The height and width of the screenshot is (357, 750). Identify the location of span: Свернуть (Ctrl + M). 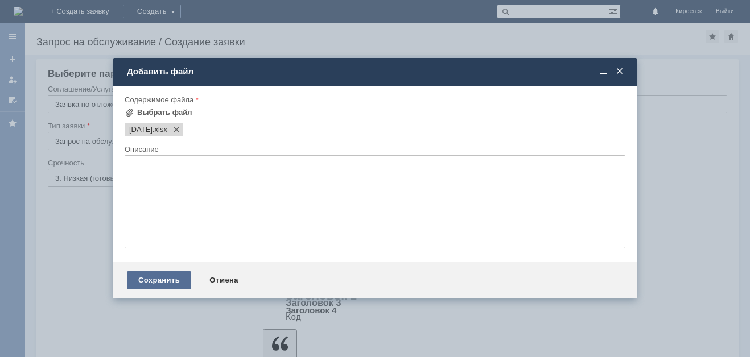
(604, 72).